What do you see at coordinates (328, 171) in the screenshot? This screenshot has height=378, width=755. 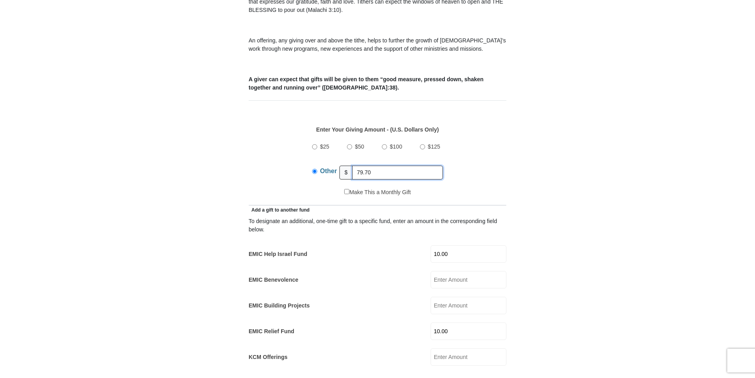 I see `span: Other` at bounding box center [328, 171].